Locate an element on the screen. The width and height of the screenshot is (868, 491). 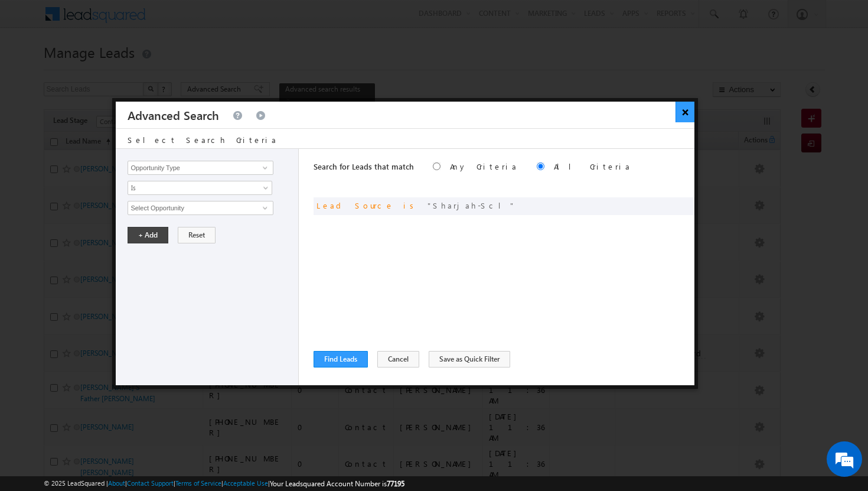
span: Your Leadsquared Account Number is is located at coordinates (337, 483).